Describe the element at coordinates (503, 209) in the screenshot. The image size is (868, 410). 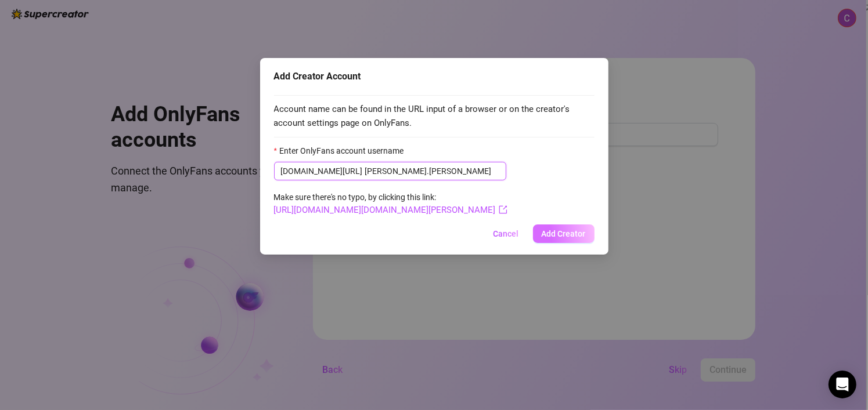
I see `span: export` at that location.